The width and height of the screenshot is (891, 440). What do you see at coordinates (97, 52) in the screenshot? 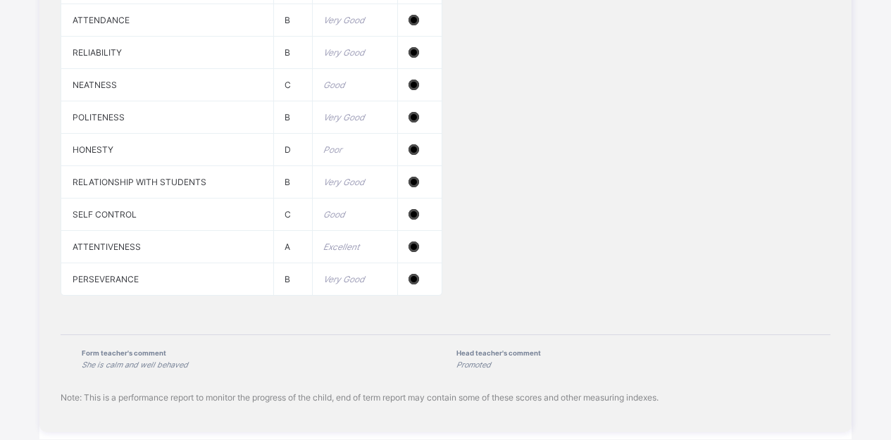
I see `span: RELIABILITY` at bounding box center [97, 52].